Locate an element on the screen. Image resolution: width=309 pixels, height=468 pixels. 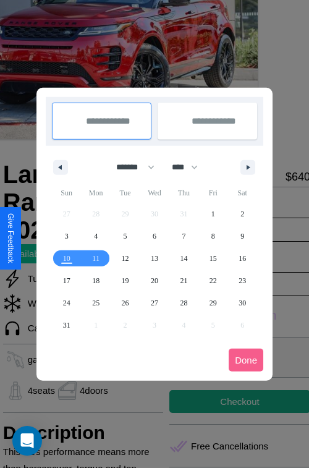
span: Fri is located at coordinates (212, 193).